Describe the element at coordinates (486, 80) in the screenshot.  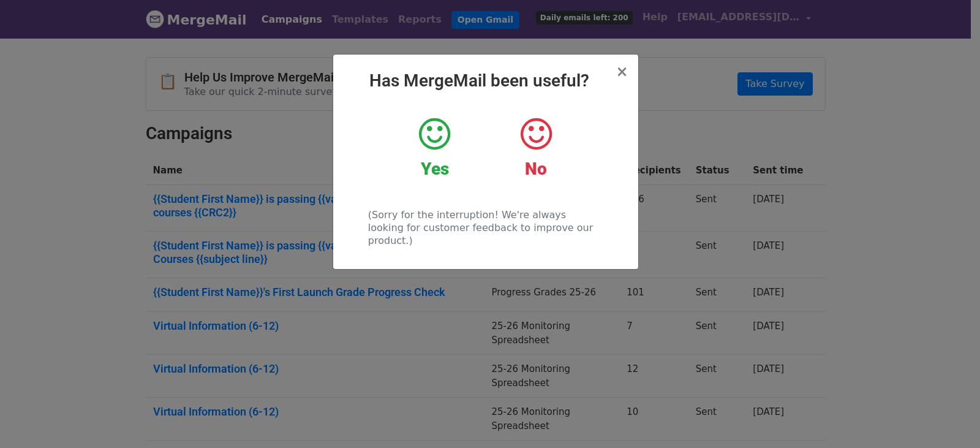
I see `h2: Has MergeMail been useful?` at that location.